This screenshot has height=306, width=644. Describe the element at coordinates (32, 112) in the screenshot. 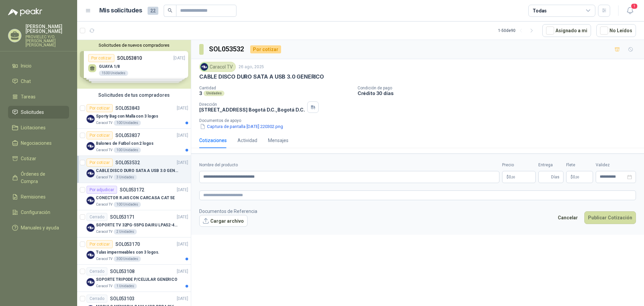

I see `span: Solicitudes` at that location.